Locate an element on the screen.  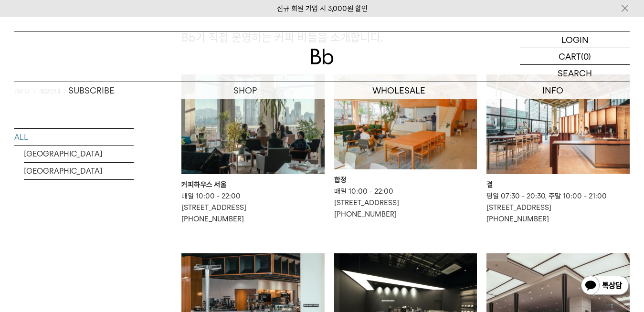
p: SEARCH is located at coordinates (574, 73).